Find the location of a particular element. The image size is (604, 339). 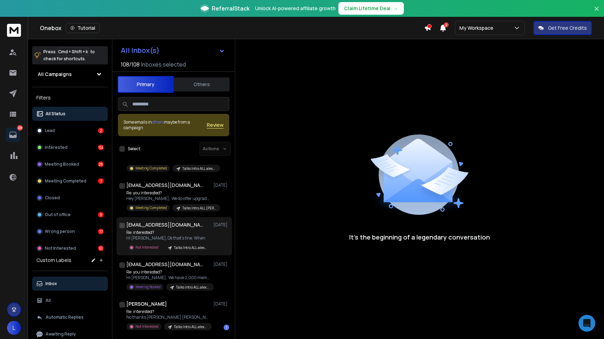

button: All is located at coordinates (70, 300).